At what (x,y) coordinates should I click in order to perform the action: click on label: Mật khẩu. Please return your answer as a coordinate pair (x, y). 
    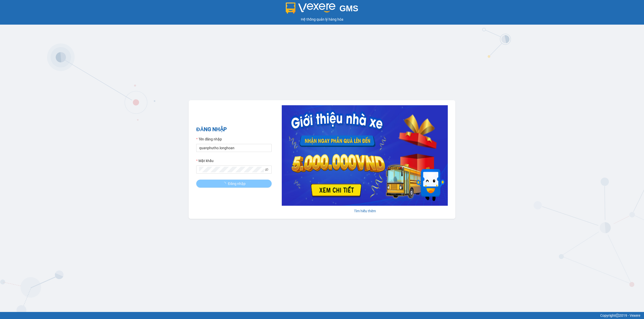
    Looking at the image, I should click on (205, 160).